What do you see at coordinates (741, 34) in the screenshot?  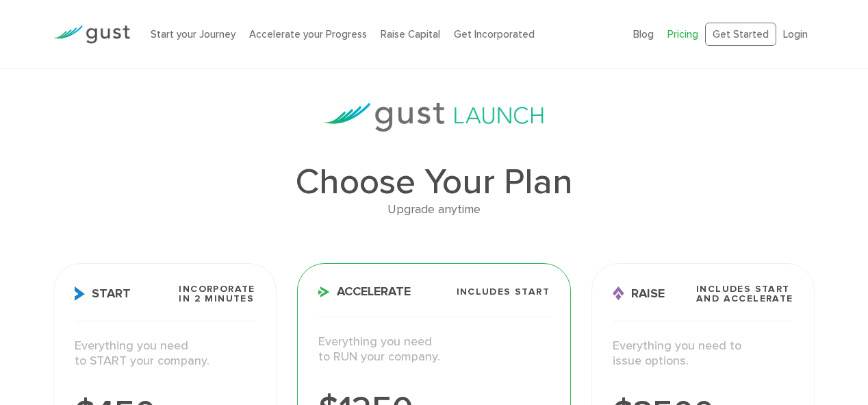 I see `a: Get Started` at bounding box center [741, 34].